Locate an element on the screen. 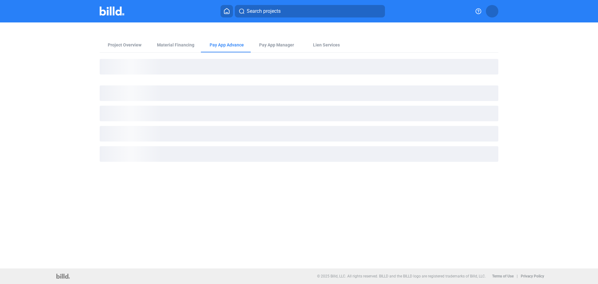 This screenshot has width=598, height=284. img: Billd Company Logo is located at coordinates (112, 11).